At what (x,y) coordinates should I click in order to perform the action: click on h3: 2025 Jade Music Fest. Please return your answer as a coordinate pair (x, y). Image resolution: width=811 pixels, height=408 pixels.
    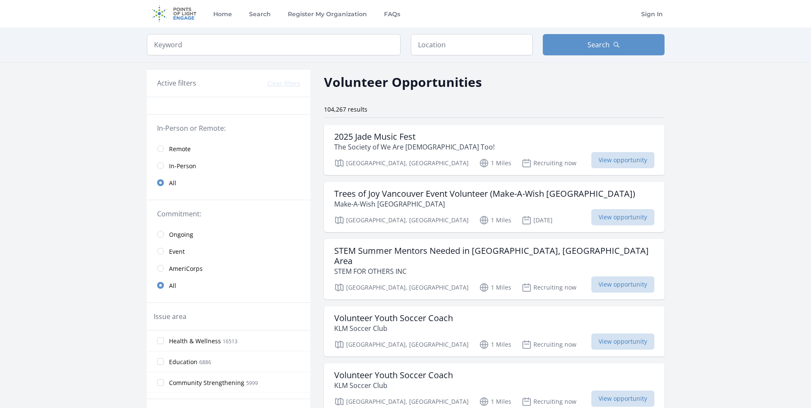
    Looking at the image, I should click on (414, 137).